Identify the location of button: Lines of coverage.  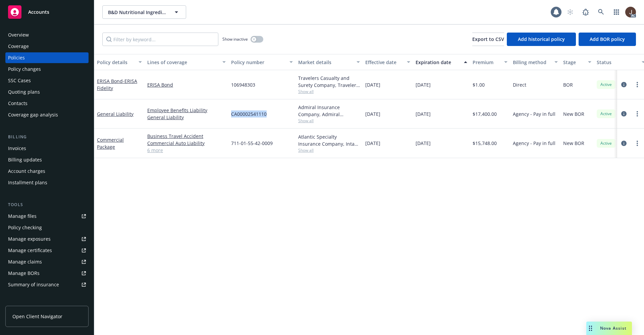
(187, 62).